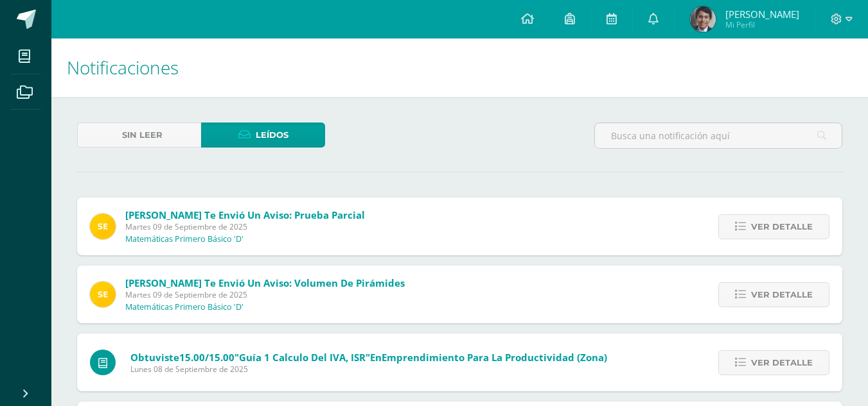 This screenshot has height=406, width=868. What do you see at coordinates (718, 136) in the screenshot?
I see `input: Busca una notificación aquí` at bounding box center [718, 136].